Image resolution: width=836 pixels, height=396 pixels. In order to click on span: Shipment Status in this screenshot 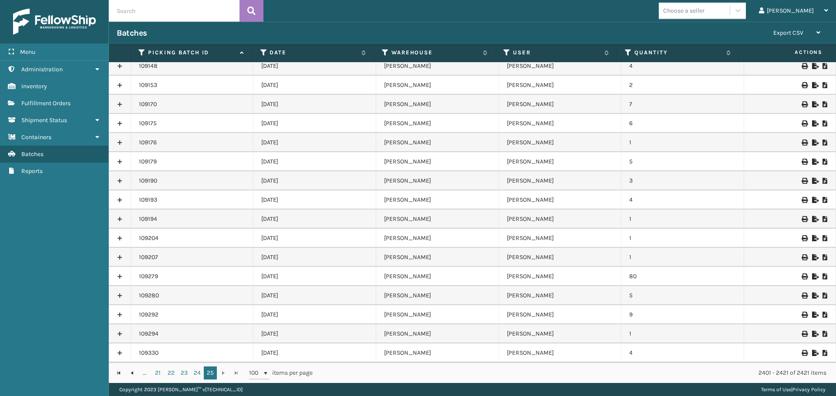, I will do `click(44, 120)`.